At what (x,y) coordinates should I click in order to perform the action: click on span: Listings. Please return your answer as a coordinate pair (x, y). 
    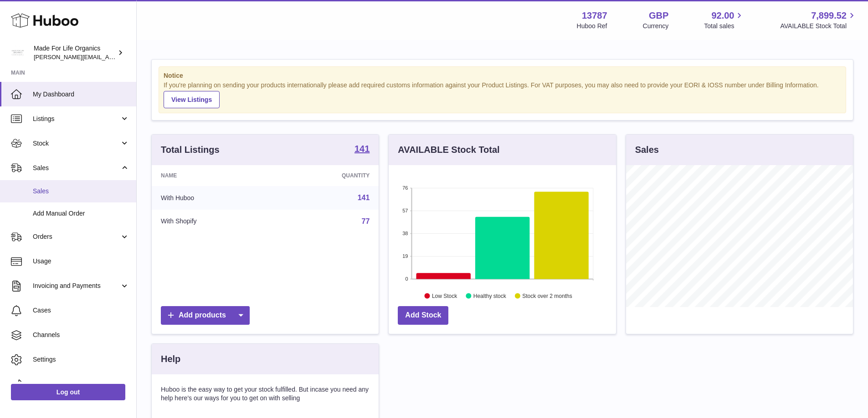
    Looking at the image, I should click on (76, 119).